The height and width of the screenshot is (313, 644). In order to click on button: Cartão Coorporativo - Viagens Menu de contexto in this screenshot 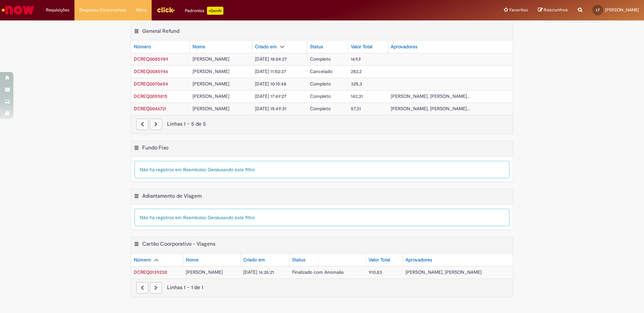, I will do `click(137, 245)`.